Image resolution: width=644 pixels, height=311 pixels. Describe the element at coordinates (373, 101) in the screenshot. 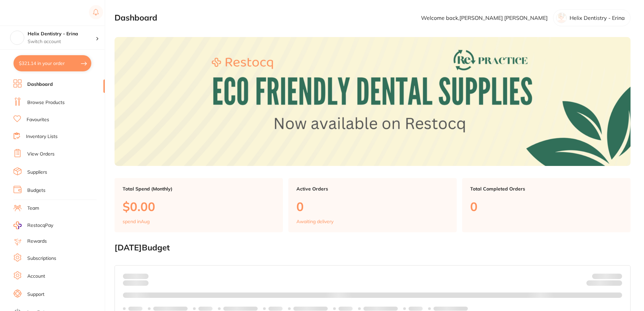

I see `img: Dashboard` at that location.